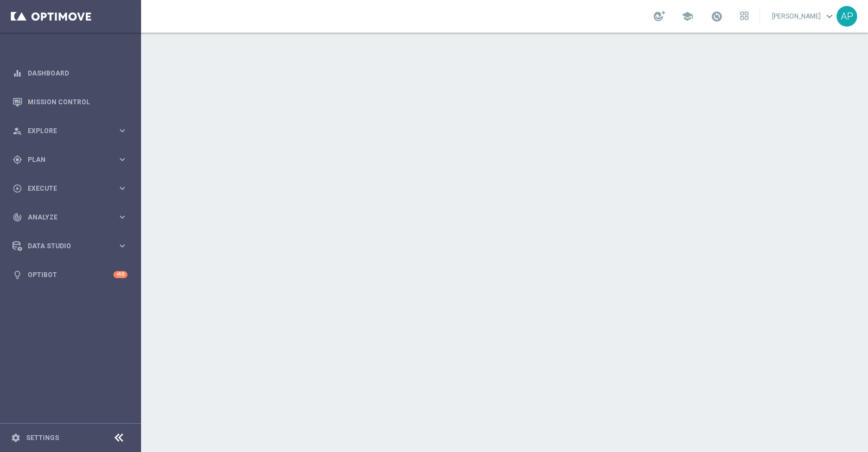 This screenshot has width=868, height=452. Describe the element at coordinates (18, 275) in the screenshot. I see `i: lightbulb` at that location.